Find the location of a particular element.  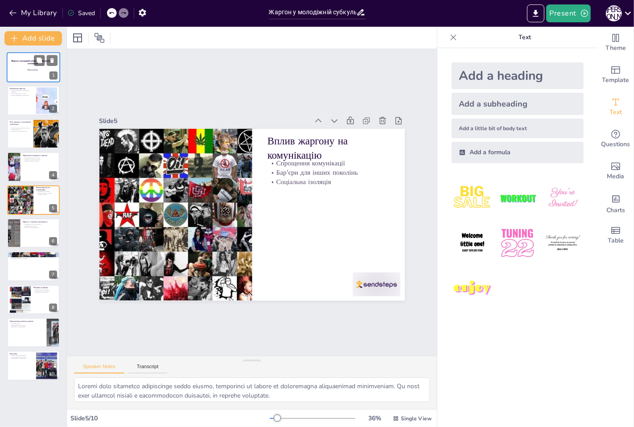

div: 36 % is located at coordinates (375, 418).